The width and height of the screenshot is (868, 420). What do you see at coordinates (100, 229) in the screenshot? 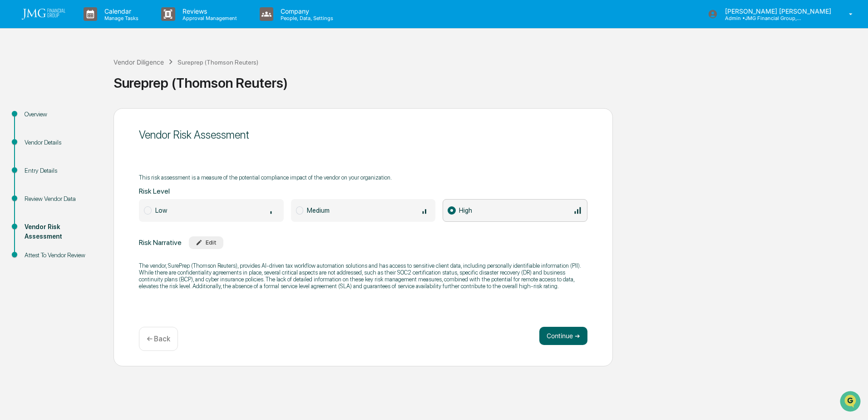
I see `span: Pylon` at bounding box center [100, 229].